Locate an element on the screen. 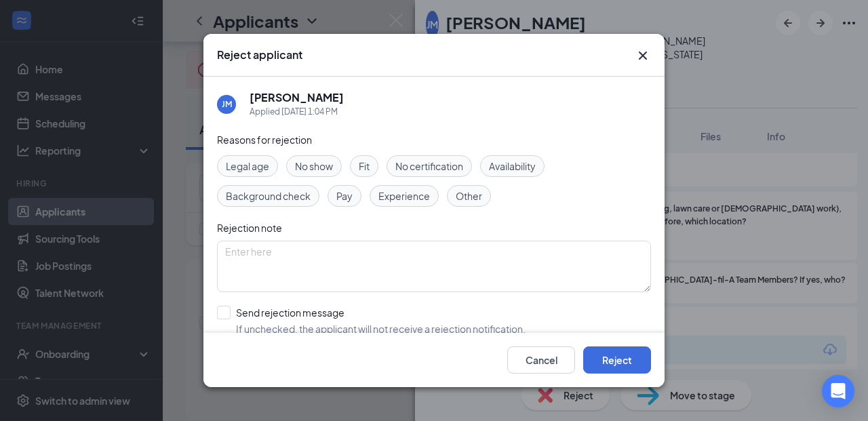  button: Reject is located at coordinates (617, 360).